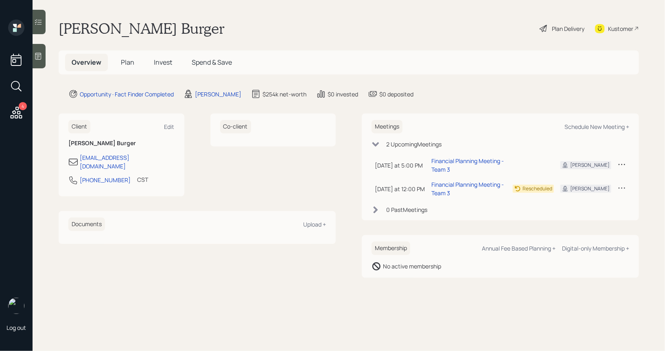 The width and height of the screenshot is (665, 351). What do you see at coordinates (620, 28) in the screenshot?
I see `div: Kustomer` at bounding box center [620, 28].